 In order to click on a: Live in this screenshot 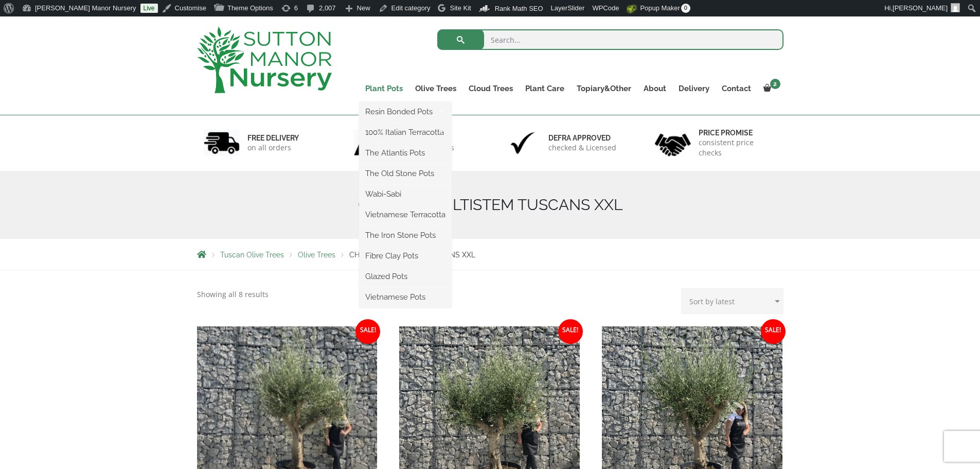, I will do `click(149, 8)`.